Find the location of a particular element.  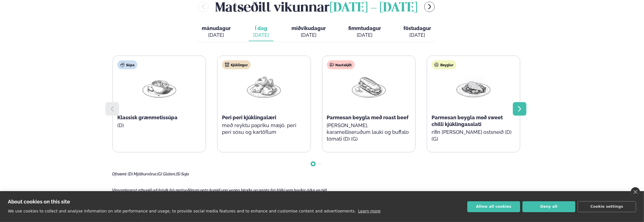

a: Learn more is located at coordinates (369, 212).